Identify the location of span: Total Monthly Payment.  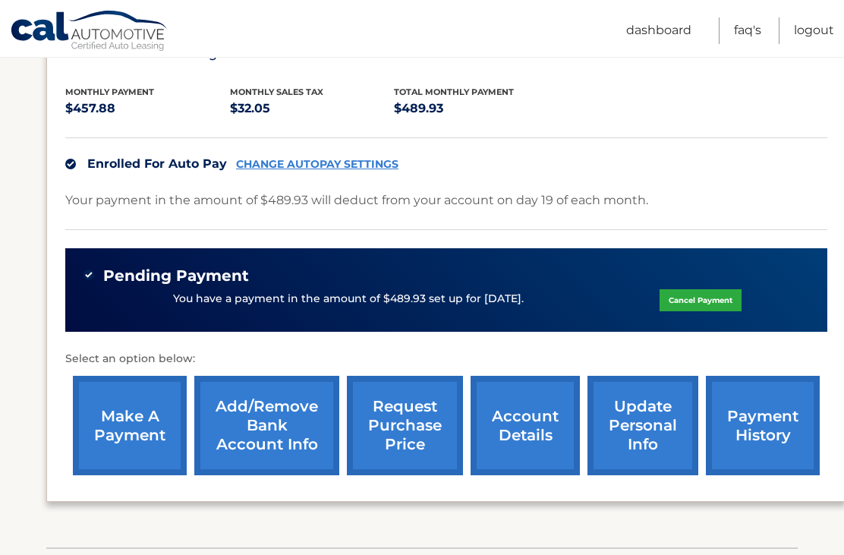
(454, 92).